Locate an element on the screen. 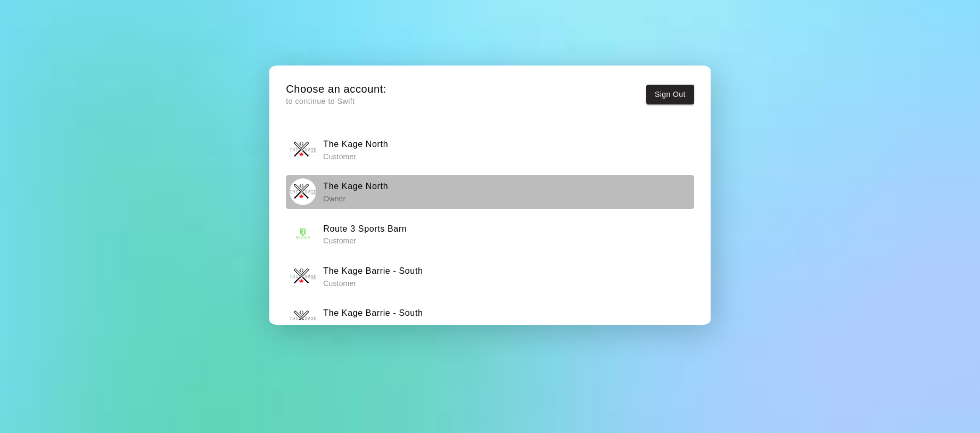  img: Route 3 Sports Barn is located at coordinates (303, 234).